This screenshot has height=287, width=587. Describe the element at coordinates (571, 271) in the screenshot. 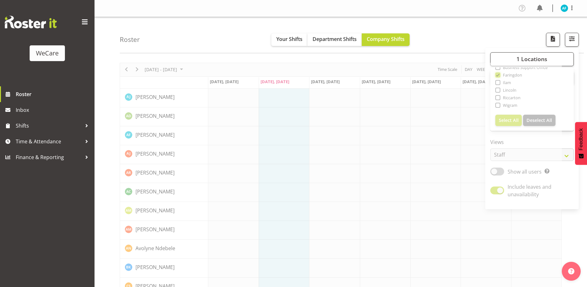

I see `img: help-xxl-2.png` at that location.